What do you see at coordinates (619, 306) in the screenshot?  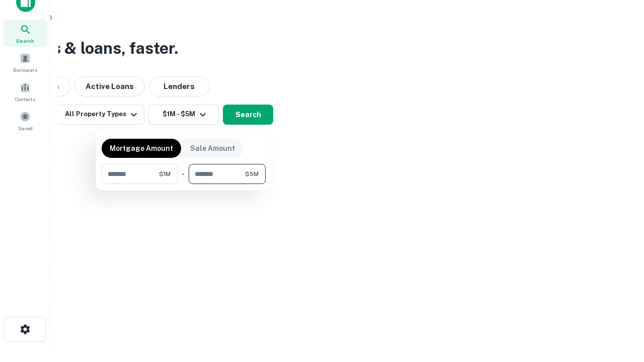 I see `div: Chat Widget` at bounding box center [619, 306].